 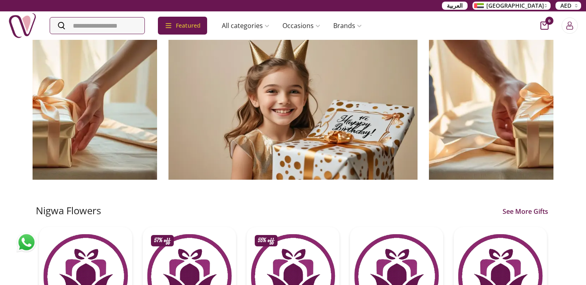 What do you see at coordinates (544, 26) in the screenshot?
I see `a: cart-button` at bounding box center [544, 26].